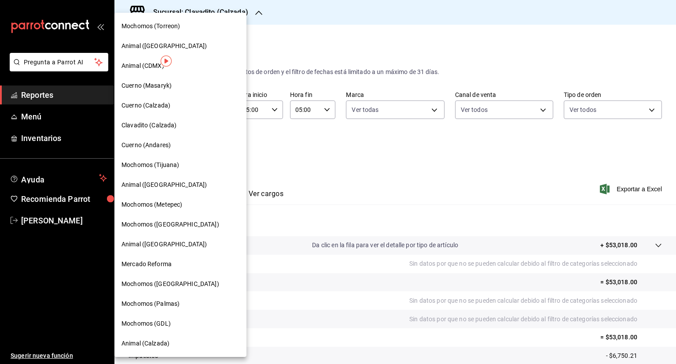 This screenshot has height=364, width=676. I want to click on span: Cuerno (Masaryk), so click(147, 85).